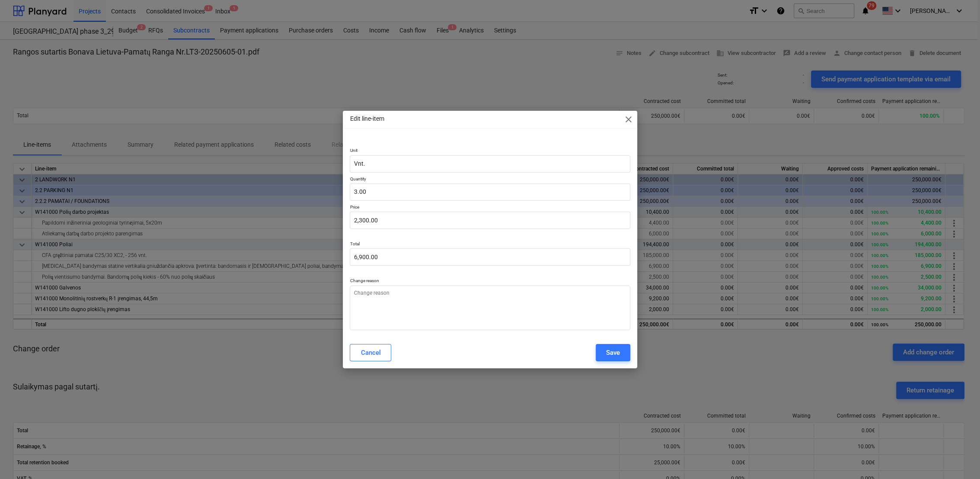 The width and height of the screenshot is (980, 479). Describe the element at coordinates (490, 257) in the screenshot. I see `input: Total` at that location.